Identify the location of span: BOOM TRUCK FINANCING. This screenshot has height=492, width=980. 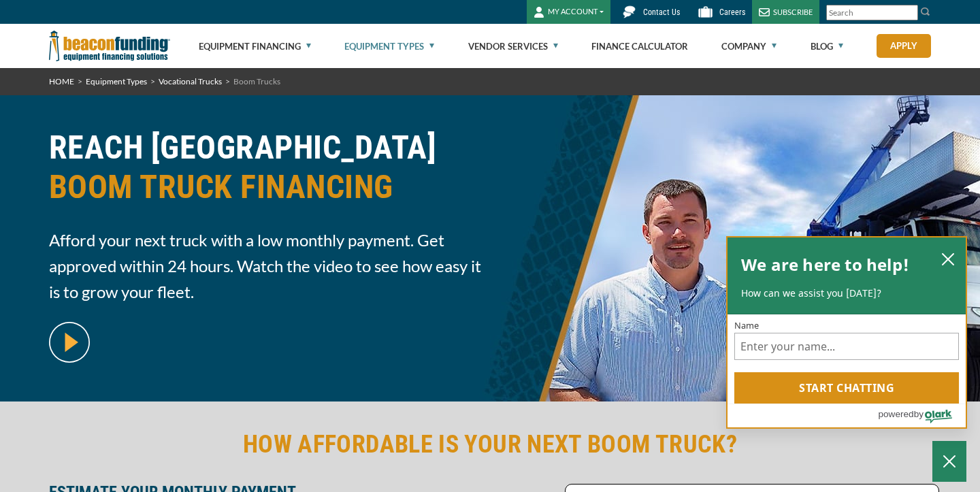
(265, 187).